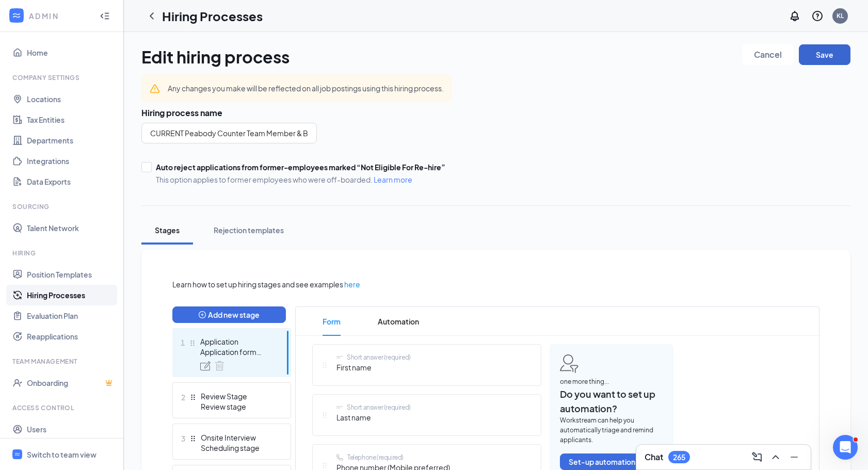  I want to click on svg: ChevronUp, so click(776, 457).